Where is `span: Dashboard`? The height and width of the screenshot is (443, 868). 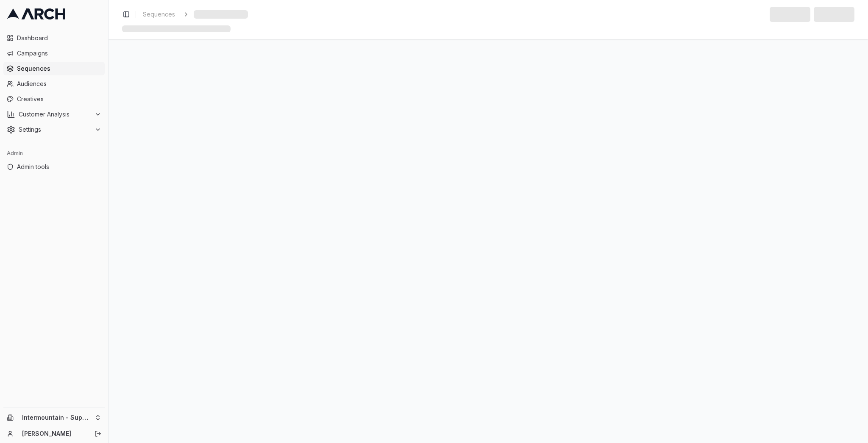
span: Dashboard is located at coordinates (59, 38).